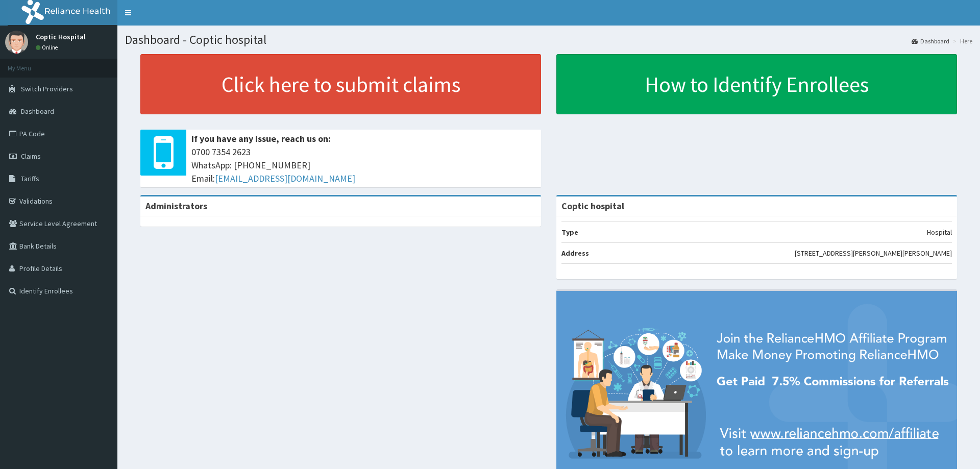 The height and width of the screenshot is (469, 980). What do you see at coordinates (47, 89) in the screenshot?
I see `span: Switch Providers` at bounding box center [47, 89].